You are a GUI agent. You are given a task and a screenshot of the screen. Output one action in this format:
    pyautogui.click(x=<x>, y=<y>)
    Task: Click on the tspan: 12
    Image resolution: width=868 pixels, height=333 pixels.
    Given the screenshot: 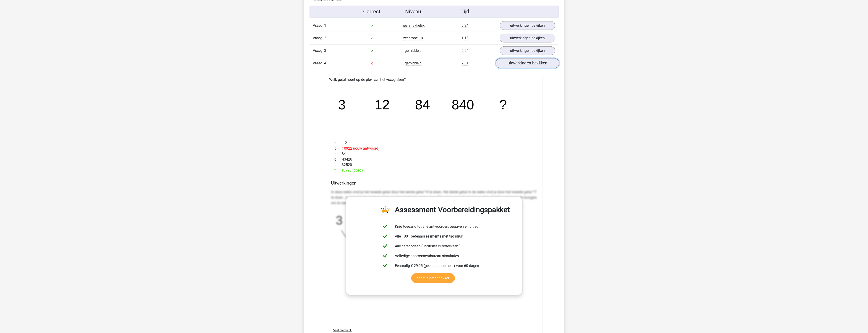 What is the action you would take?
    pyautogui.click(x=382, y=105)
    